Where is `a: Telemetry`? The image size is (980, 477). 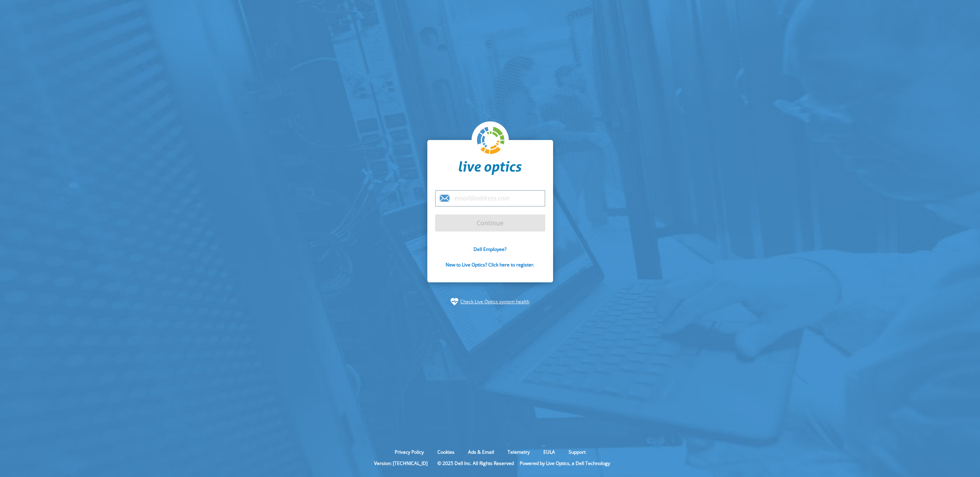 a: Telemetry is located at coordinates (519, 452).